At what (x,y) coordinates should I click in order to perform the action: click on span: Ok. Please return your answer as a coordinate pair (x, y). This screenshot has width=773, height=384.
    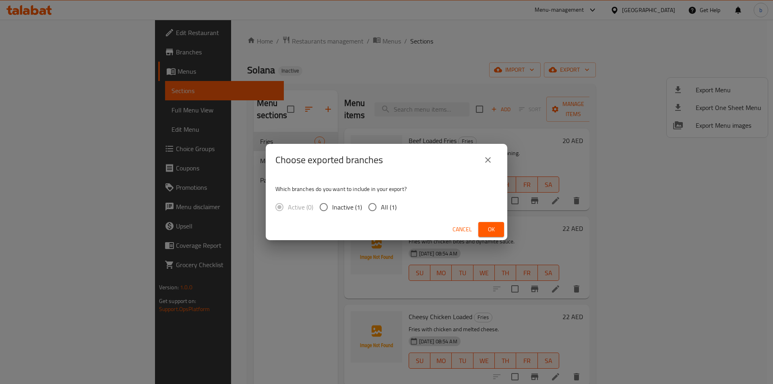
    Looking at the image, I should click on (491, 229).